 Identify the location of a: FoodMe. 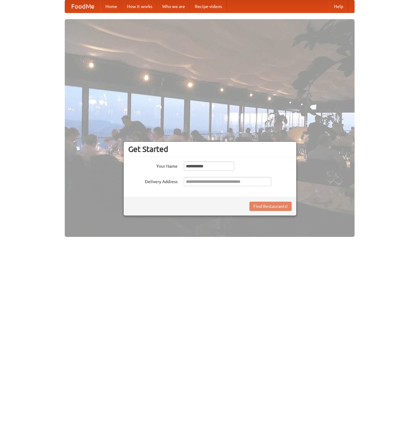
(83, 6).